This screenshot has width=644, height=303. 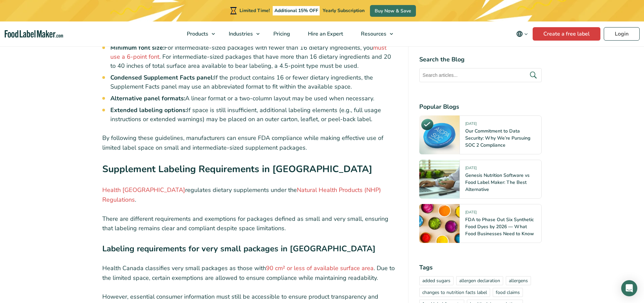 What do you see at coordinates (254, 99) in the screenshot?
I see `li: A linear format or a two-column layout may be used when necessary.` at bounding box center [254, 99].